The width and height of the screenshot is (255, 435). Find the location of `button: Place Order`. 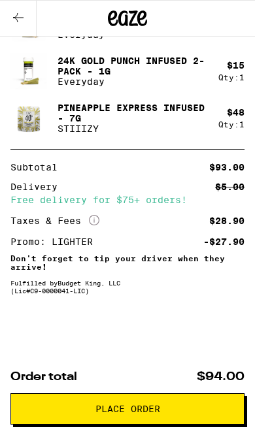

button: Place Order is located at coordinates (127, 409).